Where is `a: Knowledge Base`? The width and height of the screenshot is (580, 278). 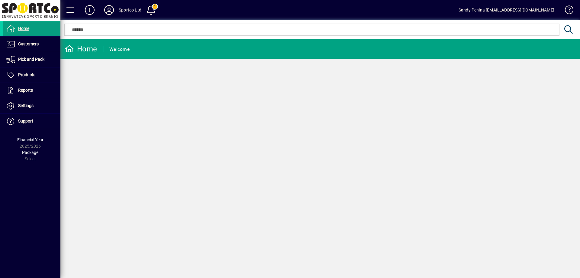
a: Knowledge Base is located at coordinates (567, 11).